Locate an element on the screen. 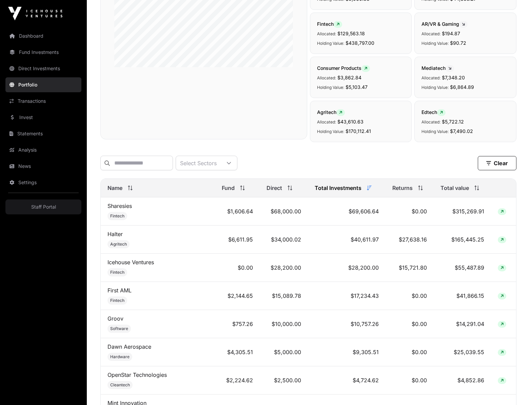 The height and width of the screenshot is (405, 530). td: $10,000.00 is located at coordinates (284, 324).